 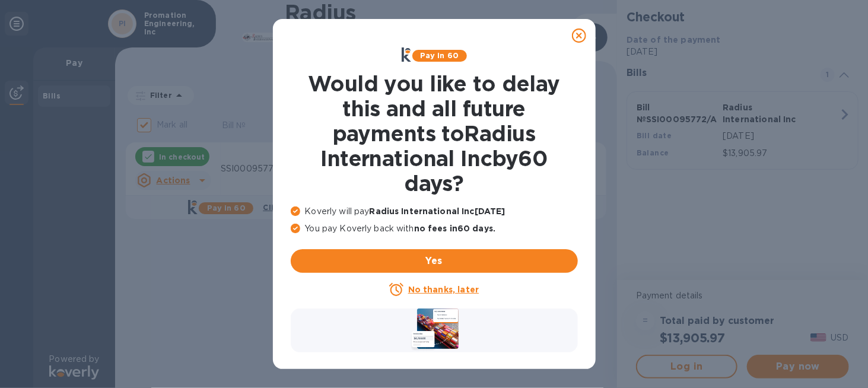 What do you see at coordinates (434, 261) in the screenshot?
I see `span: Yes` at bounding box center [434, 261].